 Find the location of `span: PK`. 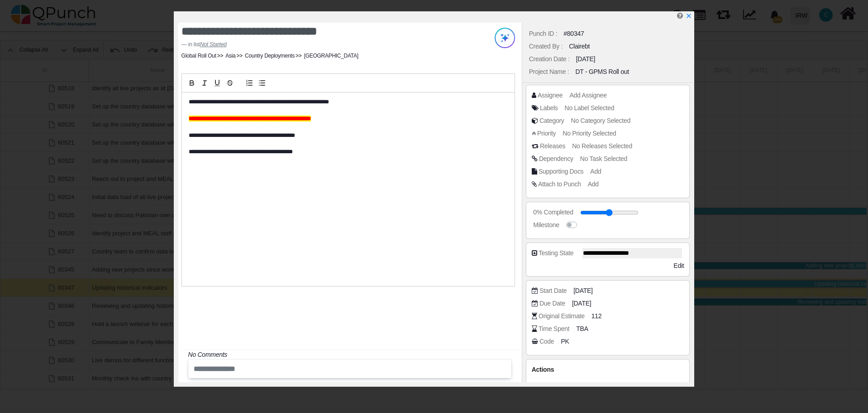

span: PK is located at coordinates (565, 341).